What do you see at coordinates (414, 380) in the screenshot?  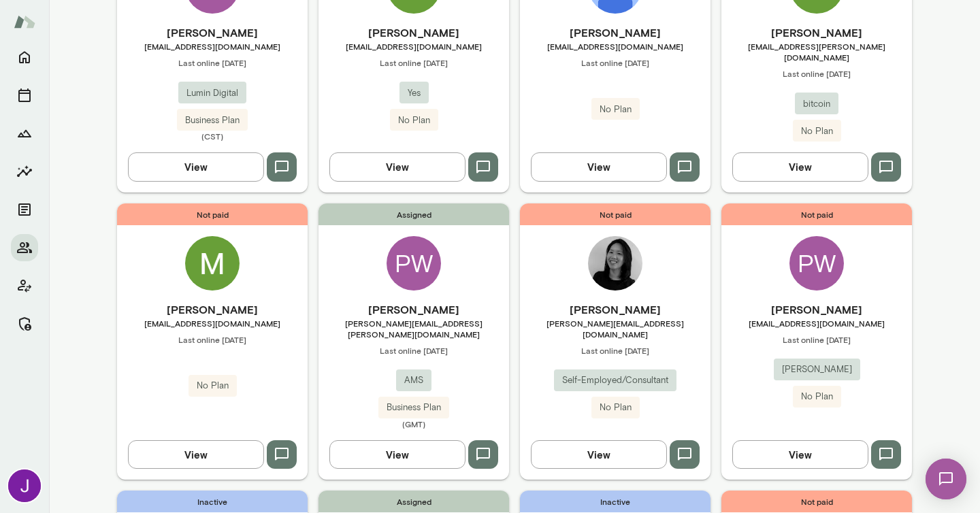 I see `span: AMS` at bounding box center [414, 380].